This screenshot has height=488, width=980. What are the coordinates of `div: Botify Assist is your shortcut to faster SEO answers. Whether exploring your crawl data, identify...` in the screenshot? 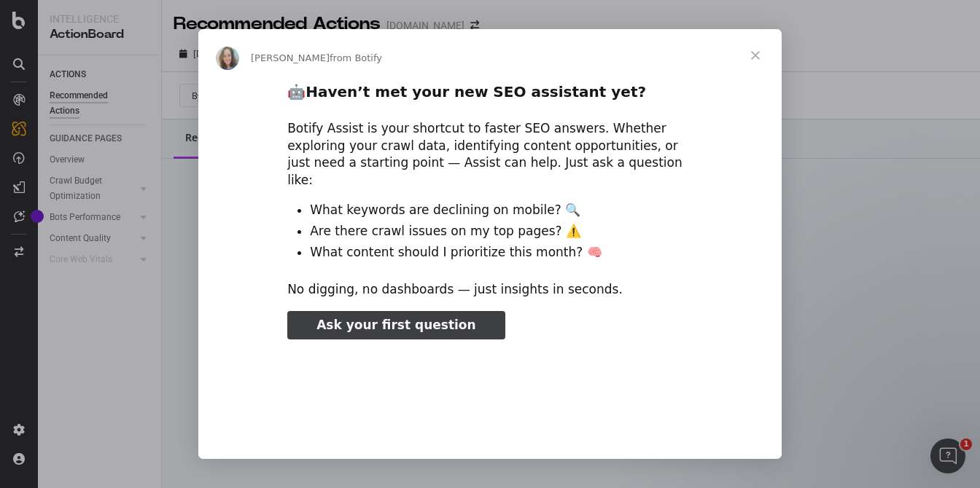 It's located at (490, 154).